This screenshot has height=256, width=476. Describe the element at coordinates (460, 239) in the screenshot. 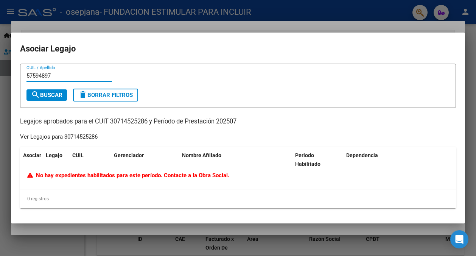

I see `div: Open Intercom Messenger` at that location.